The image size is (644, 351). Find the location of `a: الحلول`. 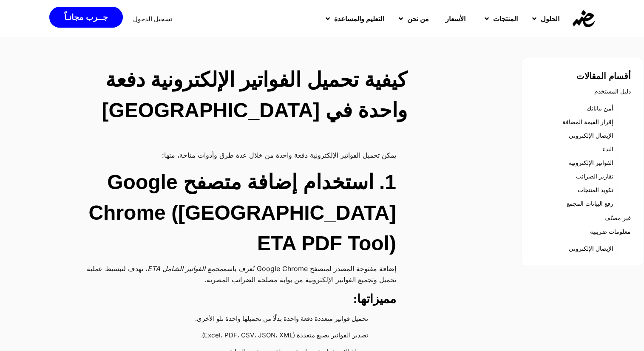

a: الحلول is located at coordinates (545, 19).